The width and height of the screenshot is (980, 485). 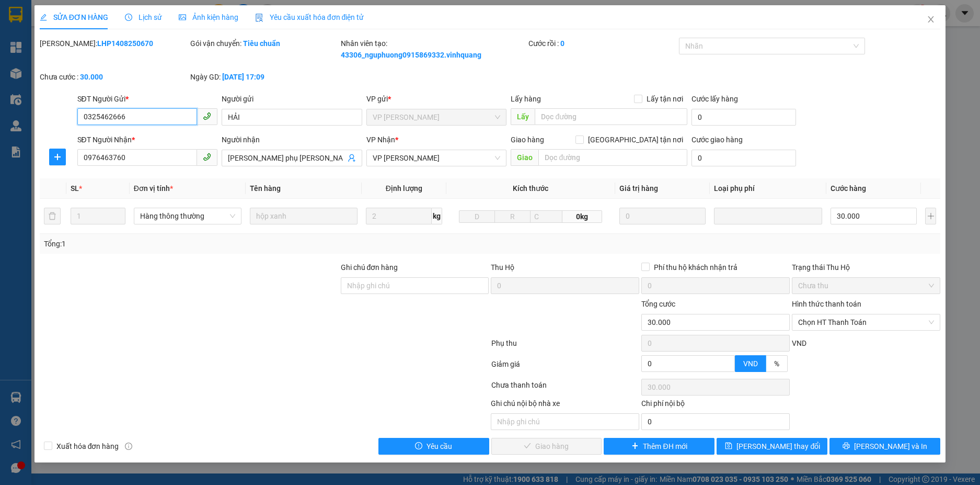 What do you see at coordinates (147, 99) in the screenshot?
I see `div: SĐT Người Gửi` at bounding box center [147, 99].